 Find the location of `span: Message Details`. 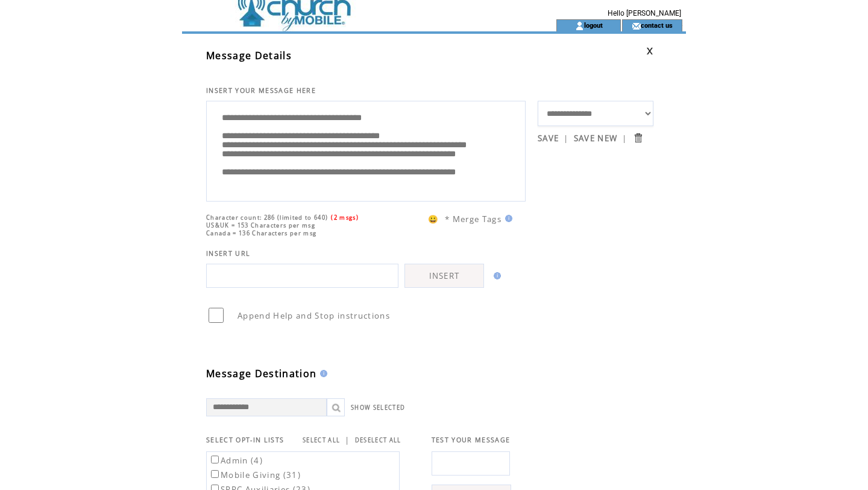

span: Message Details is located at coordinates (249, 56).